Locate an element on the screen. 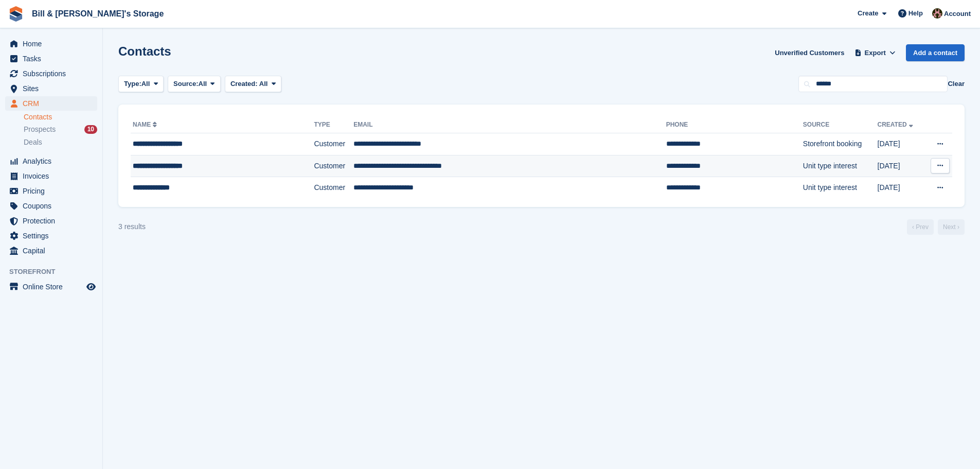  button: Created: All is located at coordinates (253, 84).